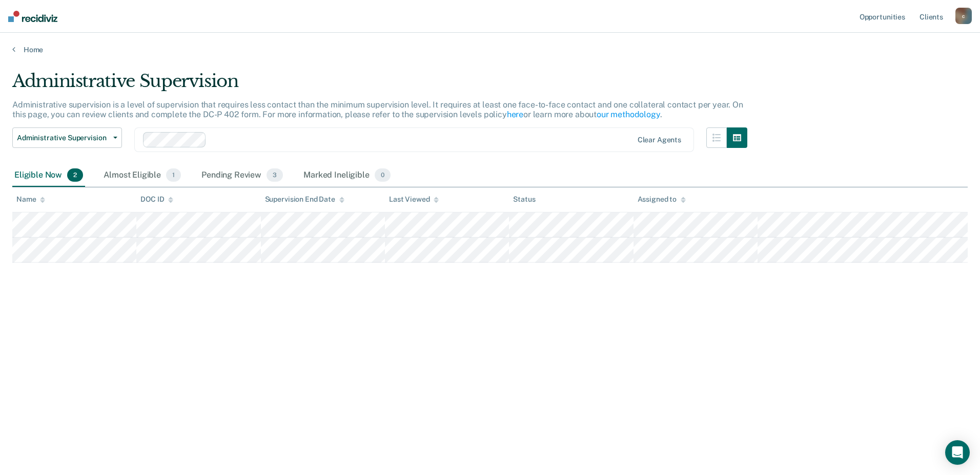 The image size is (980, 475). Describe the element at coordinates (31, 199) in the screenshot. I see `div: Name` at that location.